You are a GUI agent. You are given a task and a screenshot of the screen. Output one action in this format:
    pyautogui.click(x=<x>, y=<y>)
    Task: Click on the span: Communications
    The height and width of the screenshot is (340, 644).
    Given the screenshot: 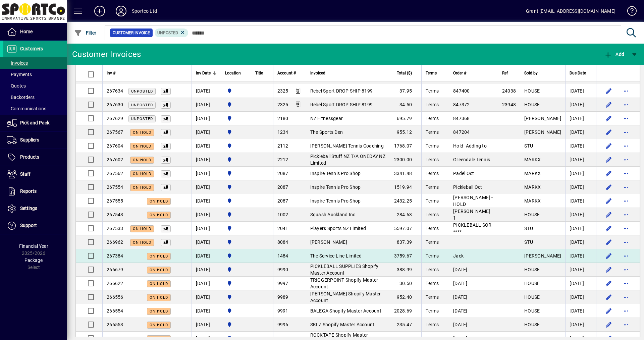 What is the action you would take?
    pyautogui.click(x=26, y=109)
    